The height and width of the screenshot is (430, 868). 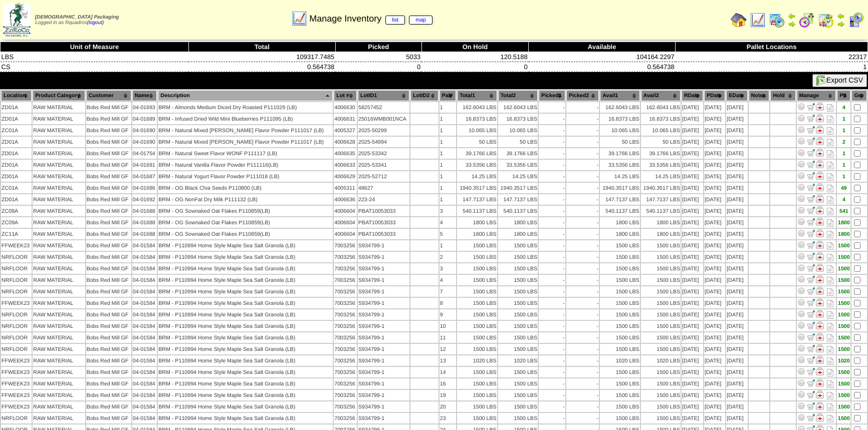 What do you see at coordinates (345, 165) in the screenshot?
I see `td: 4006633` at bounding box center [345, 165].